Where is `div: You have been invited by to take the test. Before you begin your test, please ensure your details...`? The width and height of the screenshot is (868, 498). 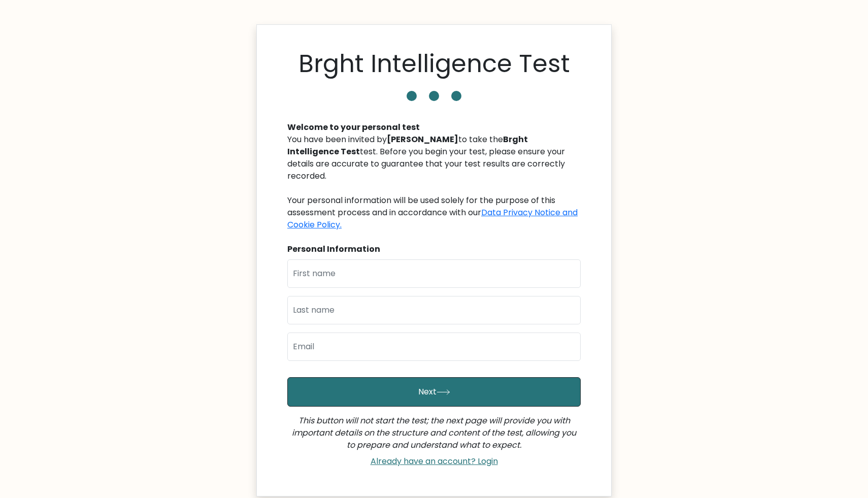 div: You have been invited by to take the test. Before you begin your test, please ensure your details... is located at coordinates (434, 182).